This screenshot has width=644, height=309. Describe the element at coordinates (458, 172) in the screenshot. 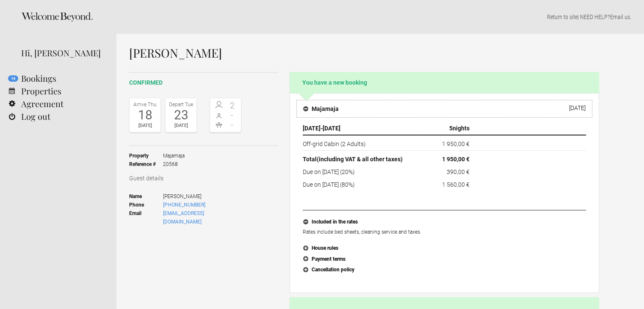

I see `flynt-currency: 390,00 €` at that location.